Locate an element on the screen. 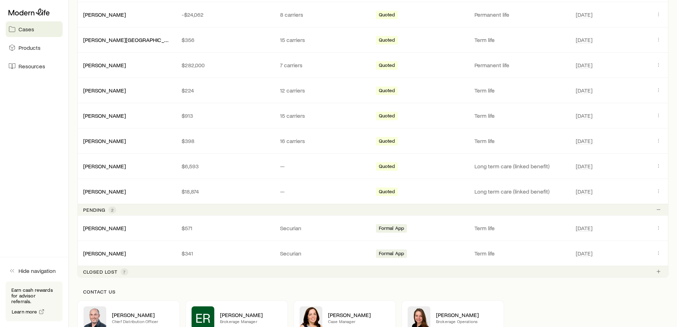 This screenshot has height=327, width=677. a: Products is located at coordinates (34, 48).